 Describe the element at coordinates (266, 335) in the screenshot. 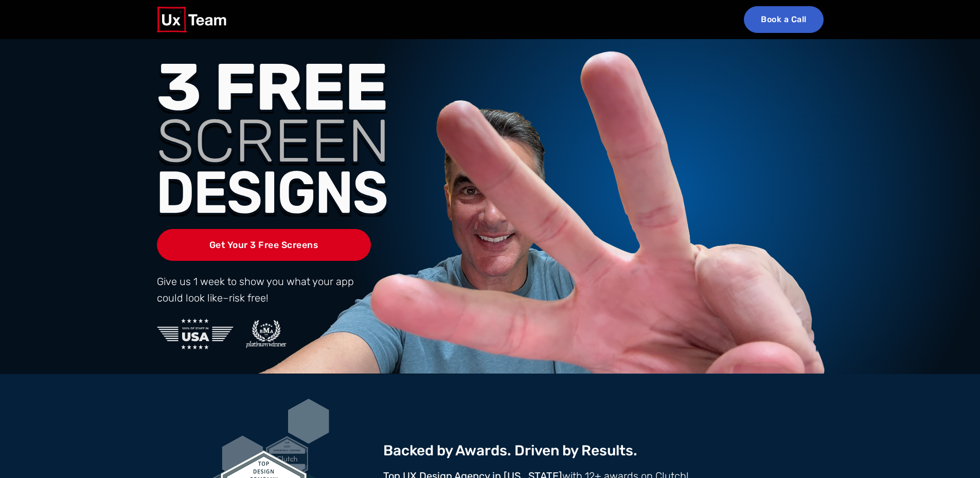

I see `img: BMA Award` at that location.